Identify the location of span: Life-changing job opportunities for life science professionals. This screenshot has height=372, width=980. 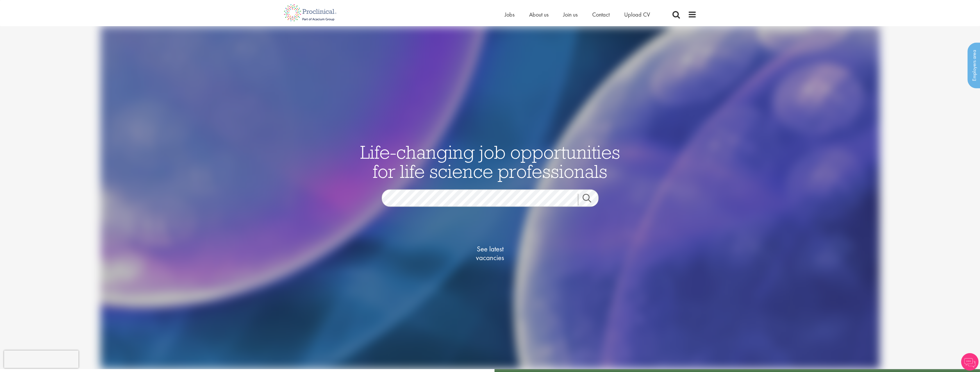
(490, 162).